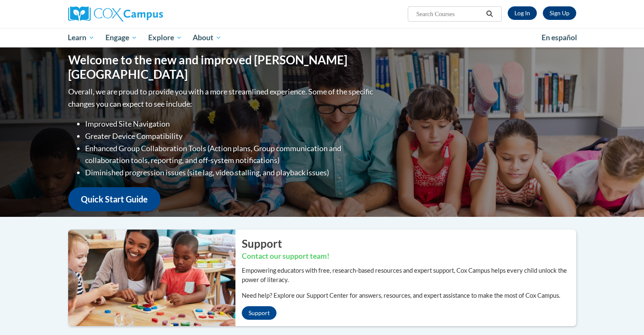  Describe the element at coordinates (221, 98) in the screenshot. I see `p: Overall, we are proud to provide you with a more streamlined experience. Some of the specific cha...` at that location.